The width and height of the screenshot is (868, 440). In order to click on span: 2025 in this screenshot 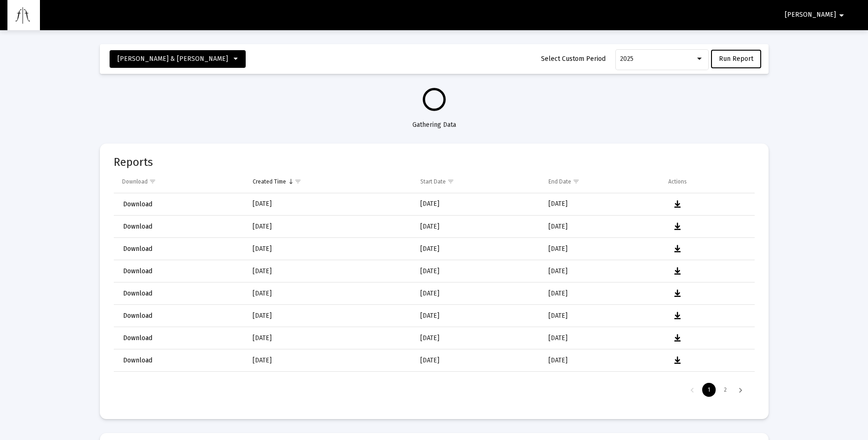, I will do `click(627, 59)`.